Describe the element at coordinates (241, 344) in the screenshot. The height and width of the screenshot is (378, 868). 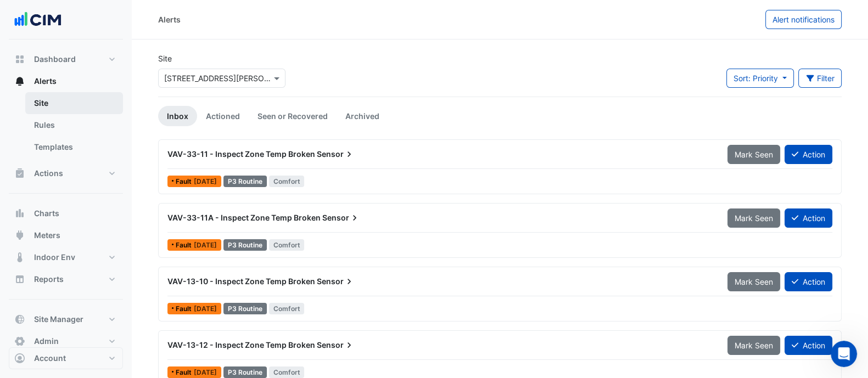
I see `span: VAV-13-12 - Inspect Zone Temp Broken` at that location.